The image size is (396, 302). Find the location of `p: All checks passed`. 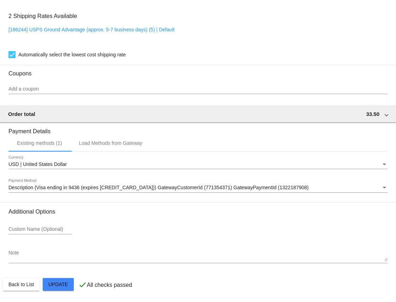

p: All checks passed is located at coordinates (109, 285).